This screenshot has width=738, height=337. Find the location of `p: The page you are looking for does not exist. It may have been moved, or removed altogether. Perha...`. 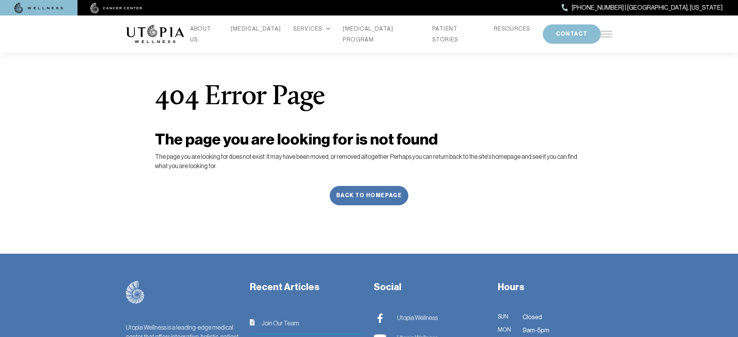

p: The page you are looking for does not exist. It may have been moved, or removed altogether. Perha... is located at coordinates (369, 161).